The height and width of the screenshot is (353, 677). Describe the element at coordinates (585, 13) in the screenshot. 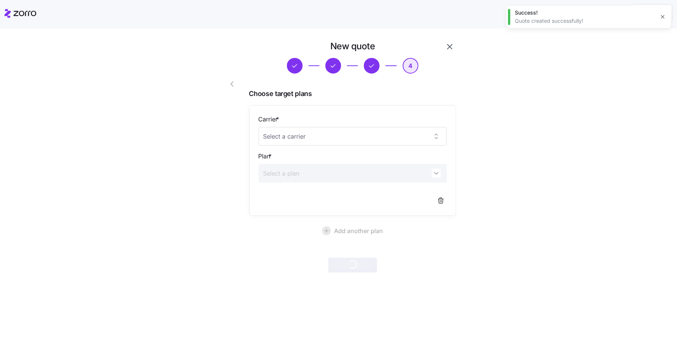

I see `div: Success!` at that location.